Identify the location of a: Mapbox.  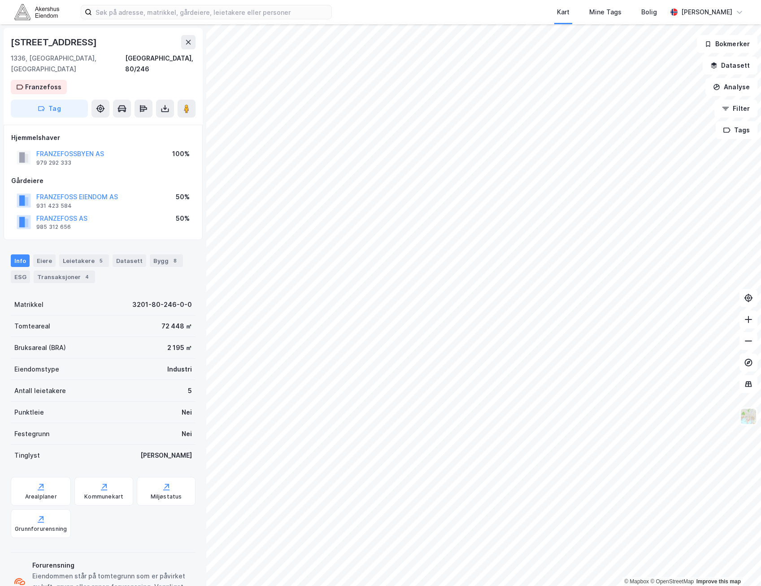
(636, 581).